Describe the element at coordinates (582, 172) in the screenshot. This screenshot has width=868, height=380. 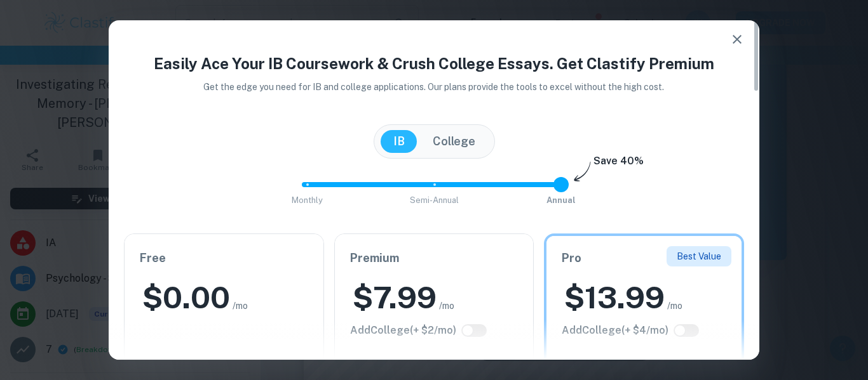
I see `img: subscription-arrow.svg` at that location.